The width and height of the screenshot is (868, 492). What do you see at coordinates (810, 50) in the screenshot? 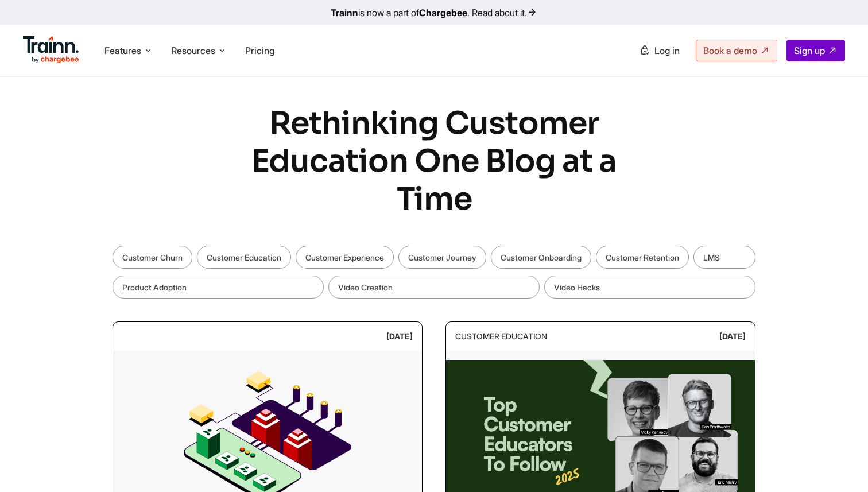
I see `span: Sign up` at bounding box center [810, 50].